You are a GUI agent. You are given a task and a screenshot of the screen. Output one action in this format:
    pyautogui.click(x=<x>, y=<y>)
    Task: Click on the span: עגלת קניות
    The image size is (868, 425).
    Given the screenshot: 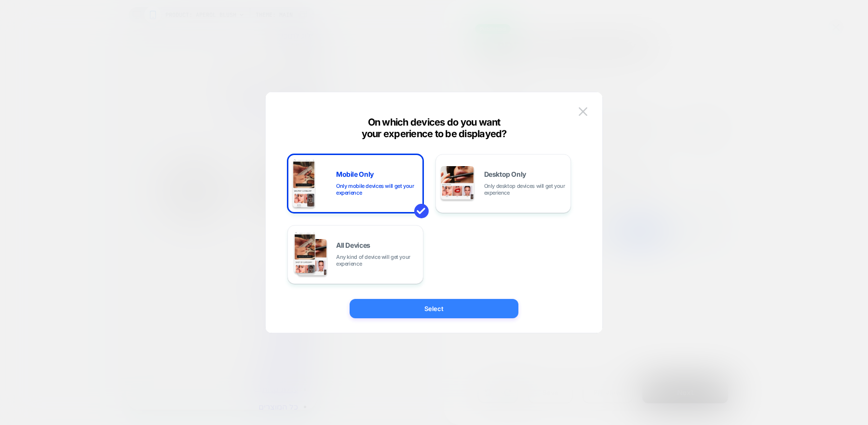 What is the action you would take?
    pyautogui.click(x=153, y=359)
    